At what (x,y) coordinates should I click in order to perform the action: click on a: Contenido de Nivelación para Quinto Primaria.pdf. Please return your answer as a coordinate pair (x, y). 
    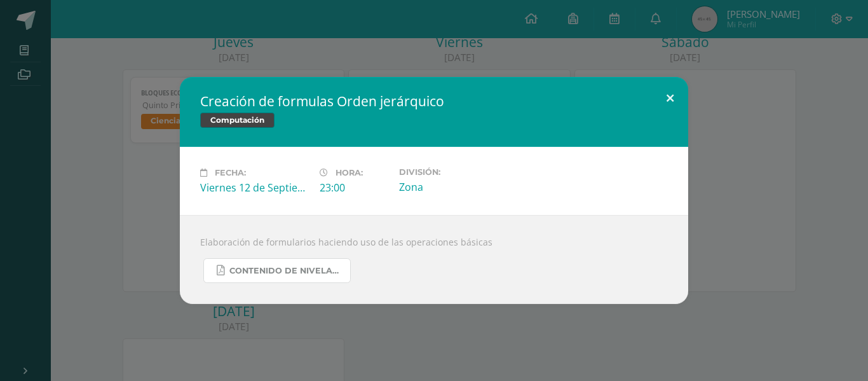
    Looking at the image, I should click on (277, 270).